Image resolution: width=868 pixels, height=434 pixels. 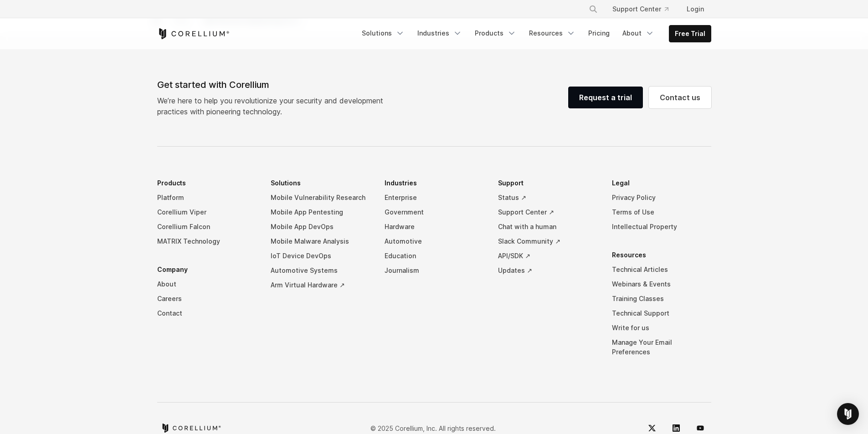 I want to click on a: Mobile App Pentesting, so click(x=320, y=213).